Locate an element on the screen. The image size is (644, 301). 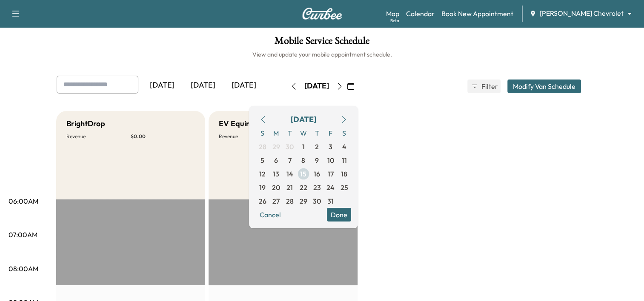
h5: BrightDrop is located at coordinates (86, 124).